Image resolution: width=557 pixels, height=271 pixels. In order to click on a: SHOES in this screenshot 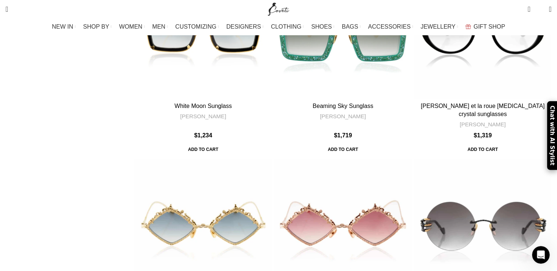, I will do `click(322, 27)`.